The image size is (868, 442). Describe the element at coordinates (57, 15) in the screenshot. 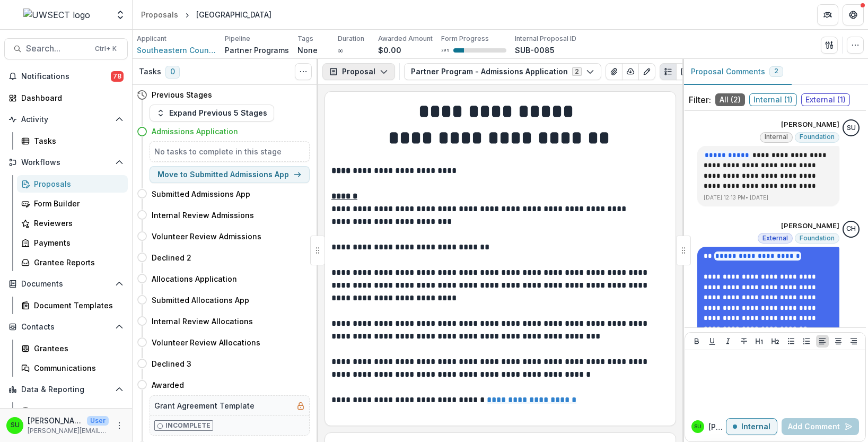

I see `img: UWSECT logo` at that location.